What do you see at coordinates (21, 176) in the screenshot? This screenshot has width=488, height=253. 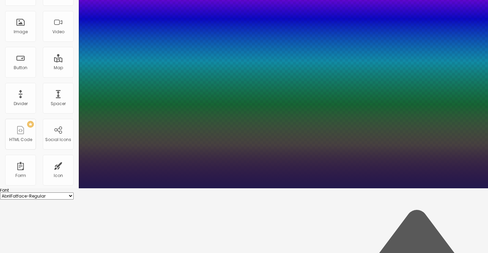 I see `div: Form` at bounding box center [21, 176].